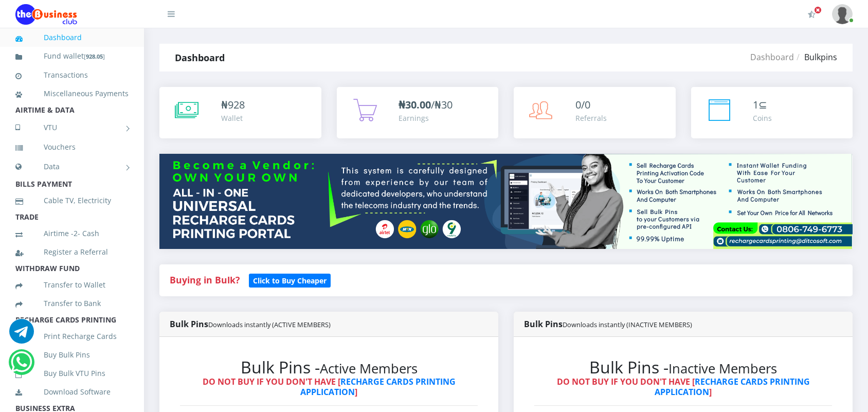  What do you see at coordinates (205, 280) in the screenshot?
I see `strong: Buying in Bulk?` at bounding box center [205, 280].